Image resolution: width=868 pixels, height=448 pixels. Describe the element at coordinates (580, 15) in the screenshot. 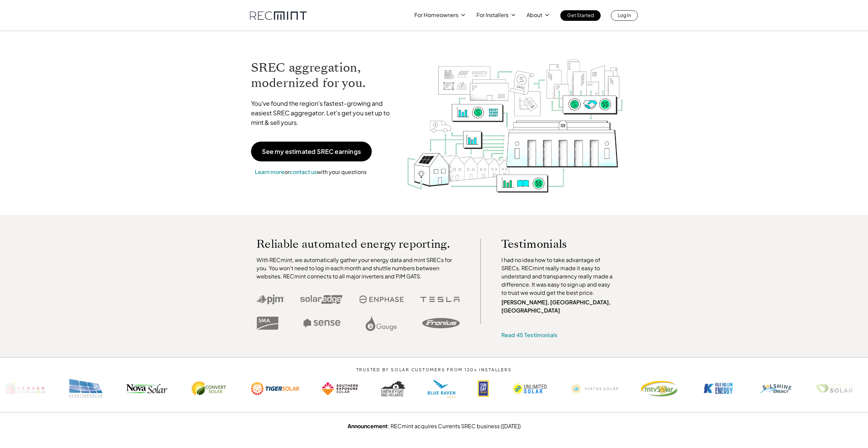

I see `p: Get Started` at that location.